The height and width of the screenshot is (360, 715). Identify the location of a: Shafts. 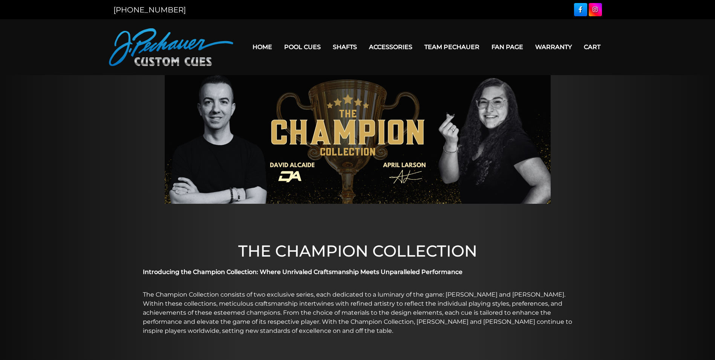
(345, 47).